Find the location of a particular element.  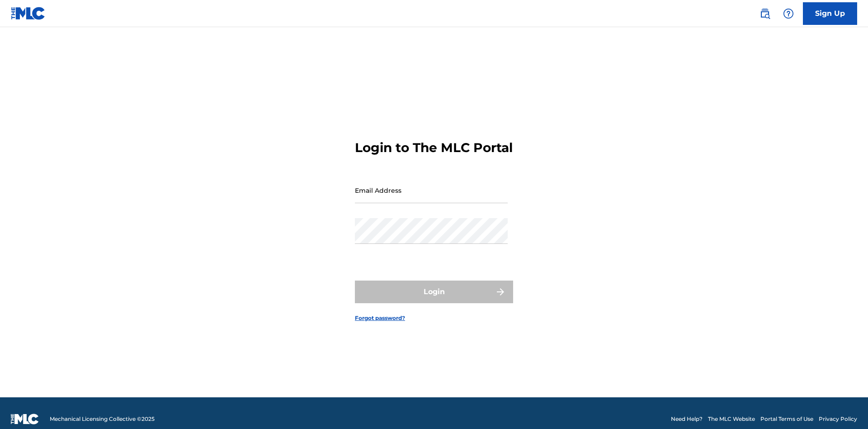

img: search is located at coordinates (765, 13).